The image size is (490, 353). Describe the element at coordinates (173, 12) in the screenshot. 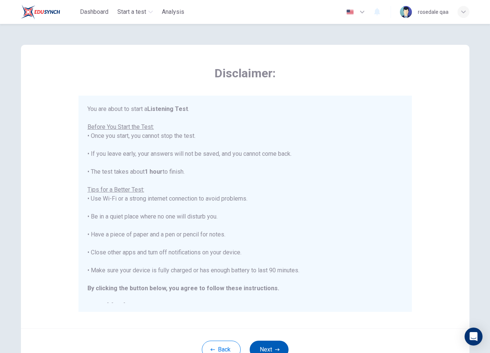

I see `a: Analysis` at that location.